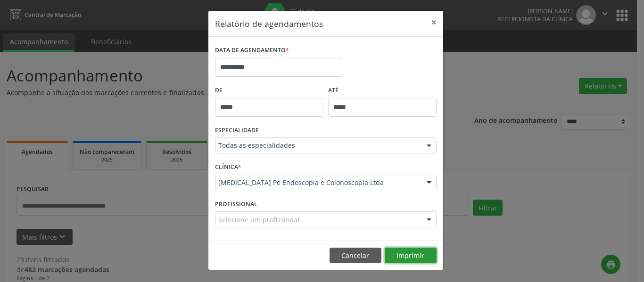 Image resolution: width=644 pixels, height=282 pixels. Describe the element at coordinates (252, 50) in the screenshot. I see `label: DATA DE AGENDAMENTO` at that location.